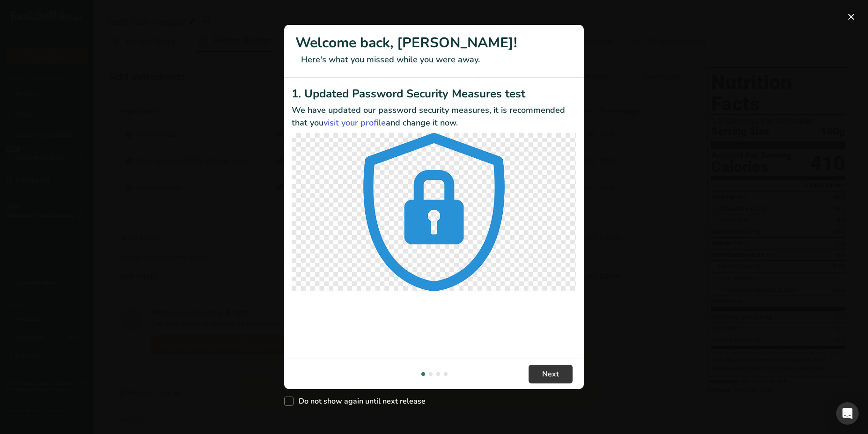 The width and height of the screenshot is (868, 434). What do you see at coordinates (434, 117) in the screenshot?
I see `p: We have updated our password security measures, it is recommended that you and change it now.` at bounding box center [434, 117].